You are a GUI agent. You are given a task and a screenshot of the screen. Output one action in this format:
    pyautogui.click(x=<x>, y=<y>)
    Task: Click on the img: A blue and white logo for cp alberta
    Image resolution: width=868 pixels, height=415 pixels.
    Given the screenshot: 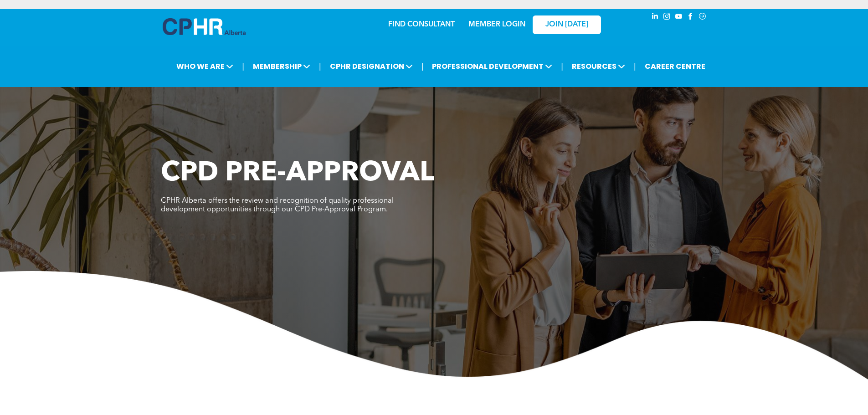 What is the action you would take?
    pyautogui.click(x=204, y=27)
    